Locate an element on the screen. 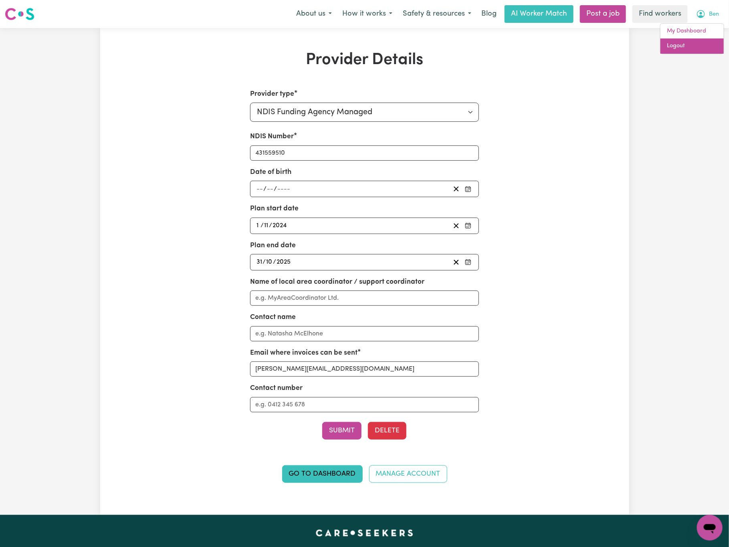 The image size is (729, 547). button: Pick your date of birth is located at coordinates (468, 189).